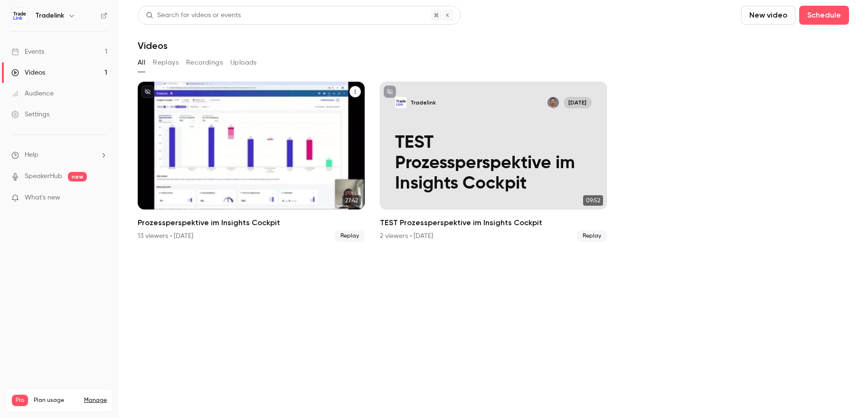 This screenshot has height=418, width=868. What do you see at coordinates (32, 94) in the screenshot?
I see `div: Audience` at bounding box center [32, 94].